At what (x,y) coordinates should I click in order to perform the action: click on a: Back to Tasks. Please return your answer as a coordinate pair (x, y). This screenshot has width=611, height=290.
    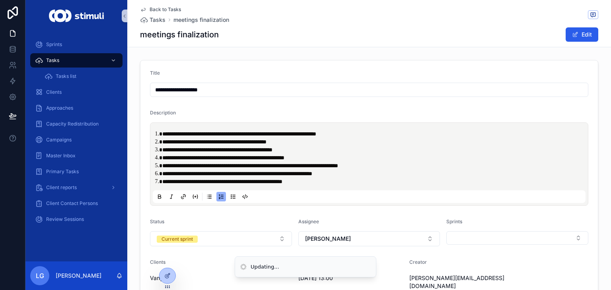
    Looking at the image, I should click on (160, 10).